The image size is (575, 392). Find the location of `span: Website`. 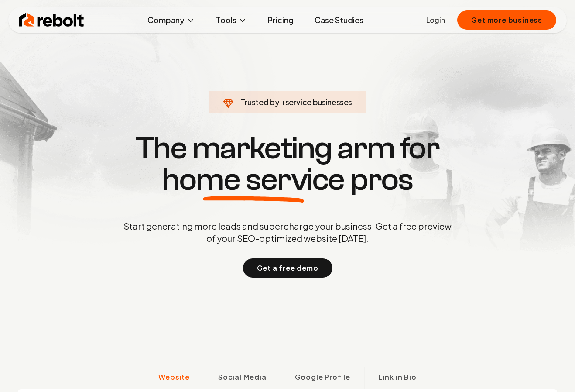

span: Website is located at coordinates (174, 377).